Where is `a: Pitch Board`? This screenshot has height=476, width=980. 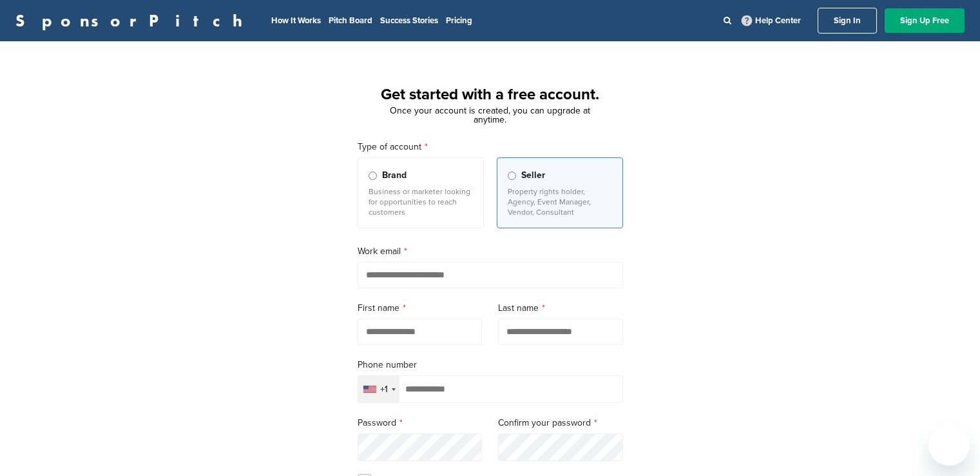
a: Pitch Board is located at coordinates (350, 21).